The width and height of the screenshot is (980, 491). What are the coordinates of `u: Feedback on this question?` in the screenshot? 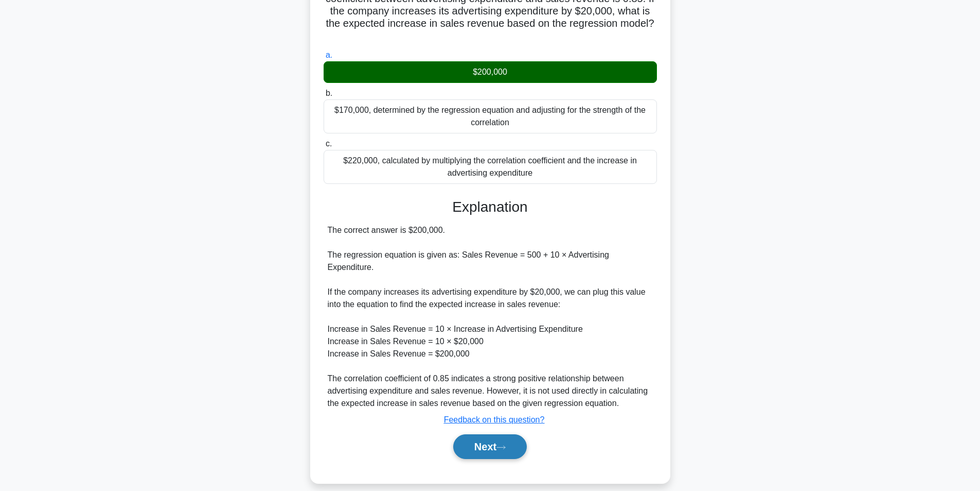 It's located at (495, 419).